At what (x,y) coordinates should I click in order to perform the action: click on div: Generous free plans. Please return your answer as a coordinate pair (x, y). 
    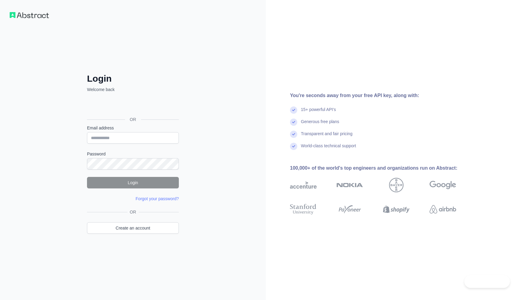
    Looking at the image, I should click on (320, 125).